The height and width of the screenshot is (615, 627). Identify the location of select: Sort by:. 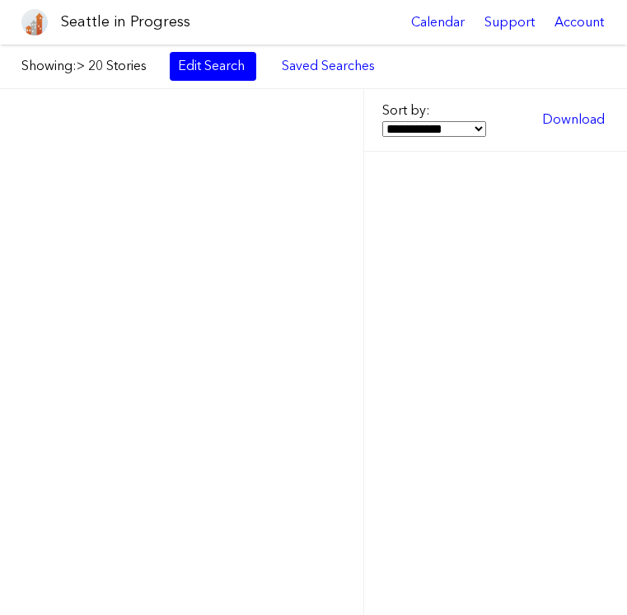
(435, 129).